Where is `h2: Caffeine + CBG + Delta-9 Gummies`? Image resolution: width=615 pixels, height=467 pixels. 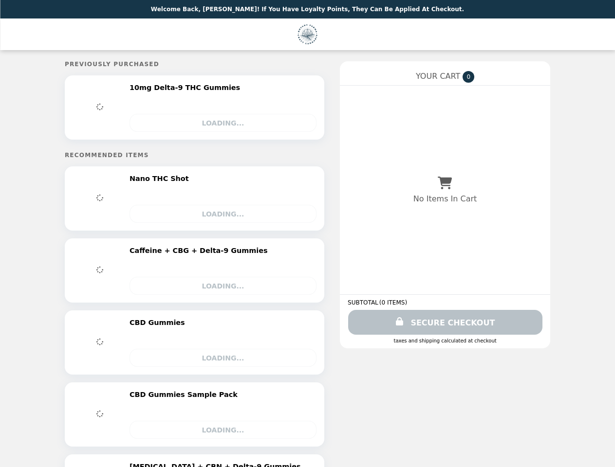
h2: Caffeine + CBG + Delta-9 Gummies is located at coordinates (201, 251).